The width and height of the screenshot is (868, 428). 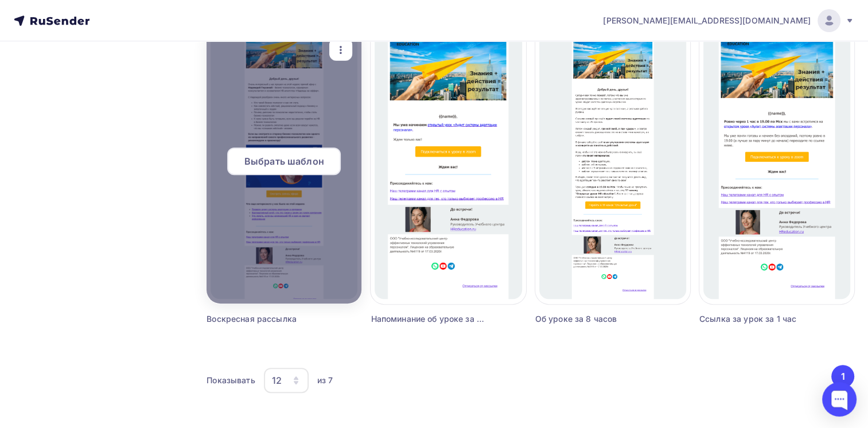 What do you see at coordinates (843, 376) in the screenshot?
I see `ul: Pagination` at bounding box center [843, 376].